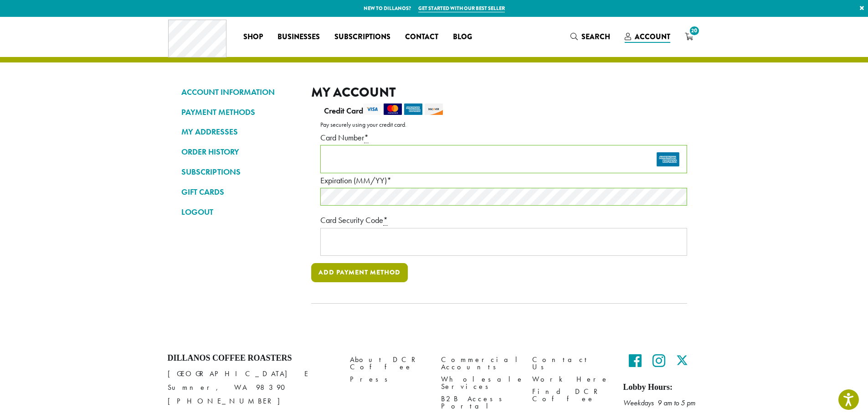 This screenshot has width=868, height=419. Describe the element at coordinates (413, 109) in the screenshot. I see `img: amex` at that location.